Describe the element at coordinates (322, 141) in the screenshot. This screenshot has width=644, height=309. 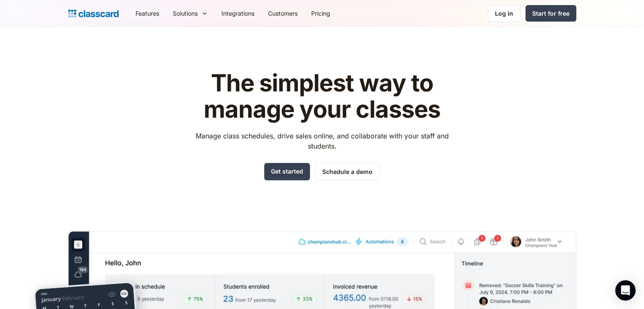
I see `p: Manage class schedules, drive sales online, and collaborate with your staff and students.` at that location.